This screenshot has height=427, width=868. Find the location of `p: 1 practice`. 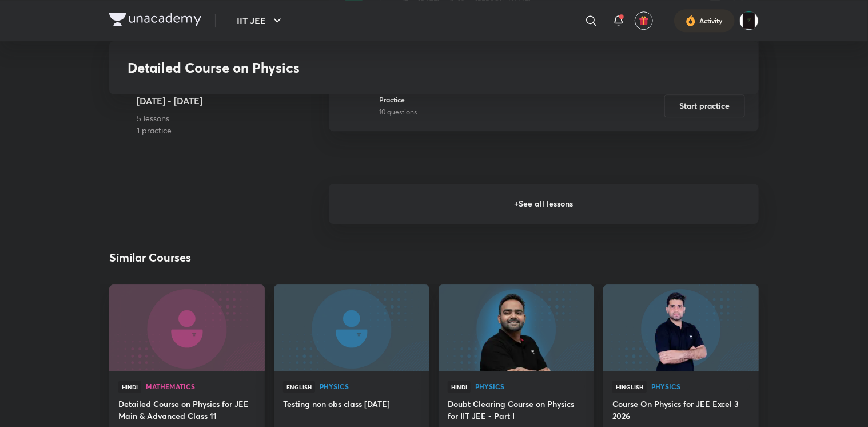

p: 1 practice is located at coordinates (228, 130).